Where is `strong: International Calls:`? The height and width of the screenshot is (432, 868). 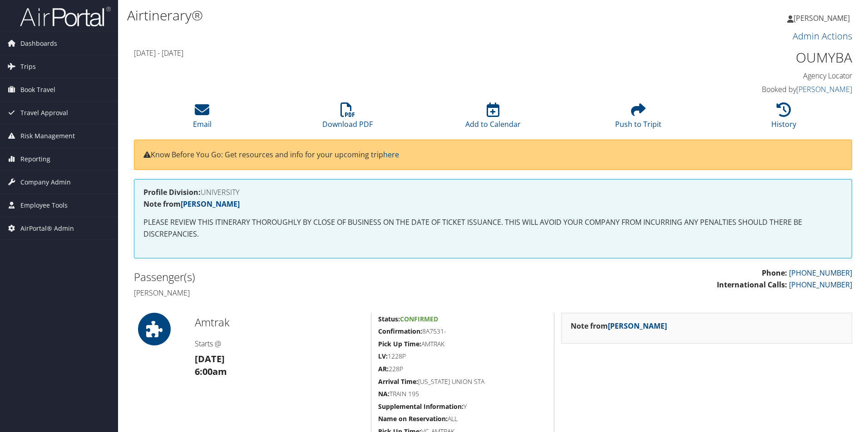
strong: International Calls: is located at coordinates (752, 285).